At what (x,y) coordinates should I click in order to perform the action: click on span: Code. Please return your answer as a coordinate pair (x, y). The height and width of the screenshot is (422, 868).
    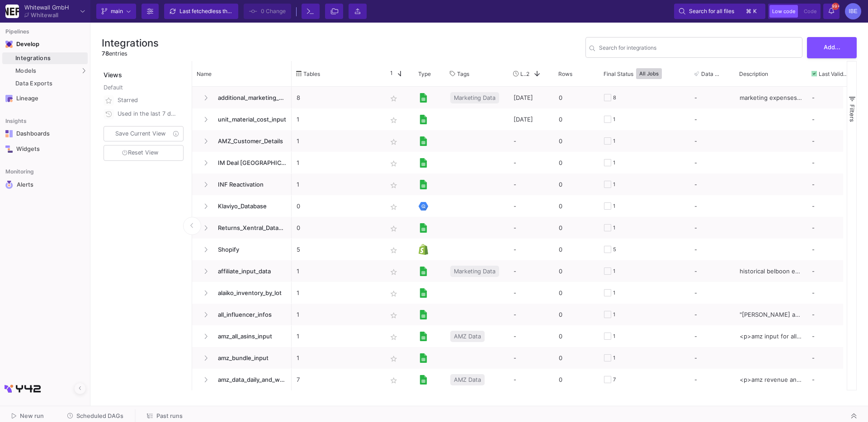
    Looking at the image, I should click on (810, 12).